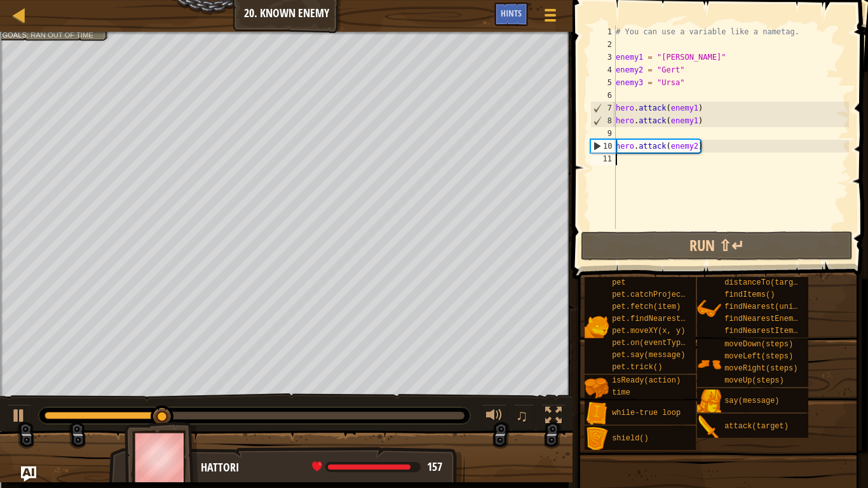  What do you see at coordinates (648, 331) in the screenshot?
I see `span: pet.moveXY(x, y)` at bounding box center [648, 331].